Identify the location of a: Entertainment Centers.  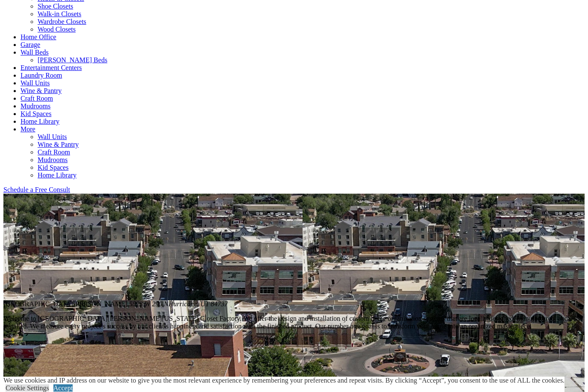
(51, 67).